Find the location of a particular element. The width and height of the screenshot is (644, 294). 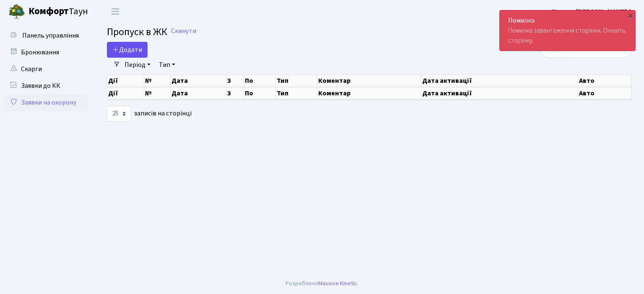

strong: Помилка is located at coordinates (521, 20).